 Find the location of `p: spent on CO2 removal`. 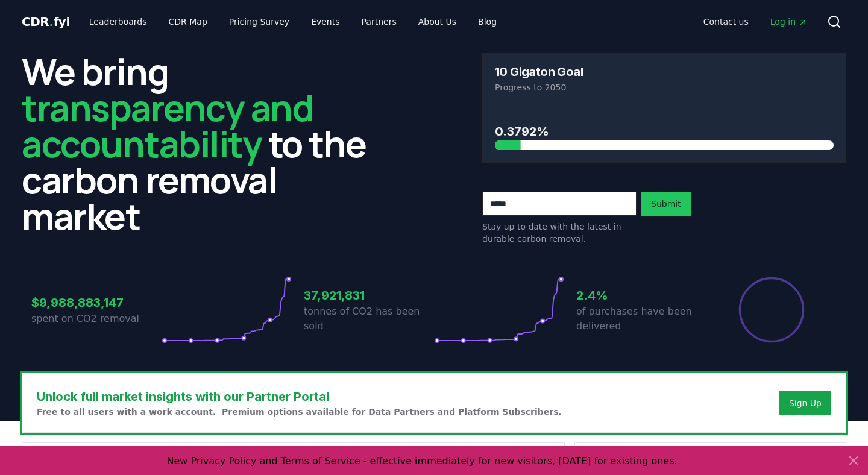

p: spent on CO2 removal is located at coordinates (97, 319).